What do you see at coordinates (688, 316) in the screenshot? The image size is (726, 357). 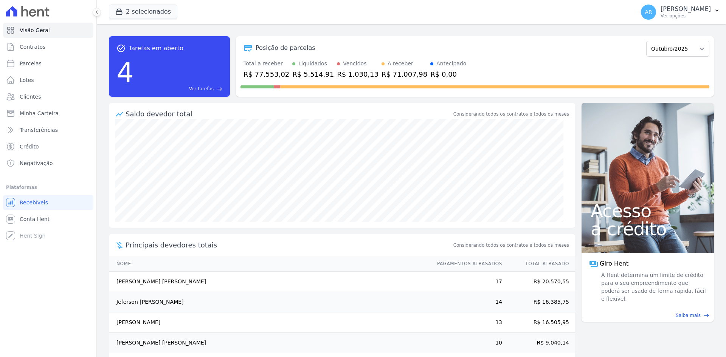 I see `span: Saiba mais` at bounding box center [688, 316].